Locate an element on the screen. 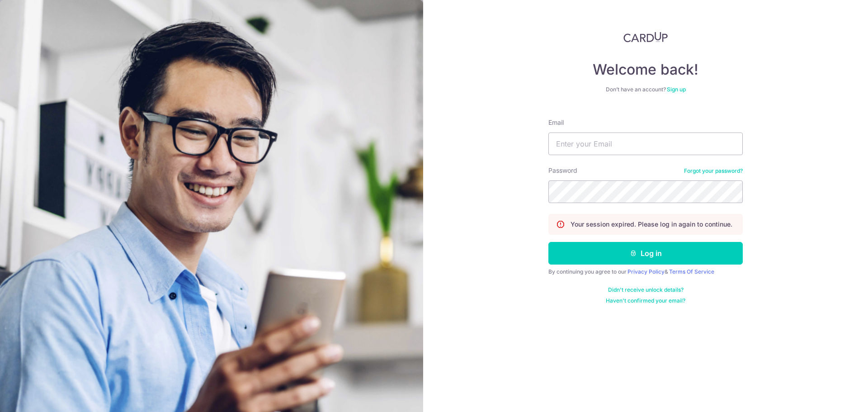  label: Password is located at coordinates (563, 171).